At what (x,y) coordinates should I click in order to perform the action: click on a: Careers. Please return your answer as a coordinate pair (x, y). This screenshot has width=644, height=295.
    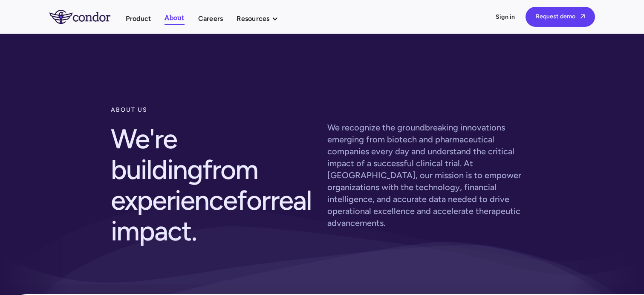
    Looking at the image, I should click on (211, 18).